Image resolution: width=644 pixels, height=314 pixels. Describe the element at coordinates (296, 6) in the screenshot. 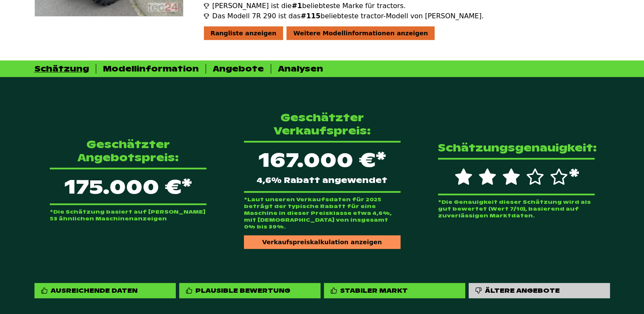

I see `span: #1` at that location.